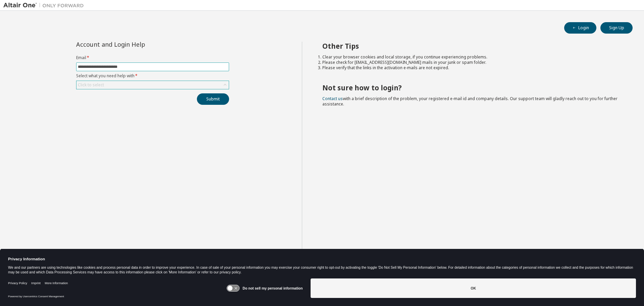  I want to click on div: Account and Login Help, so click(137, 44).